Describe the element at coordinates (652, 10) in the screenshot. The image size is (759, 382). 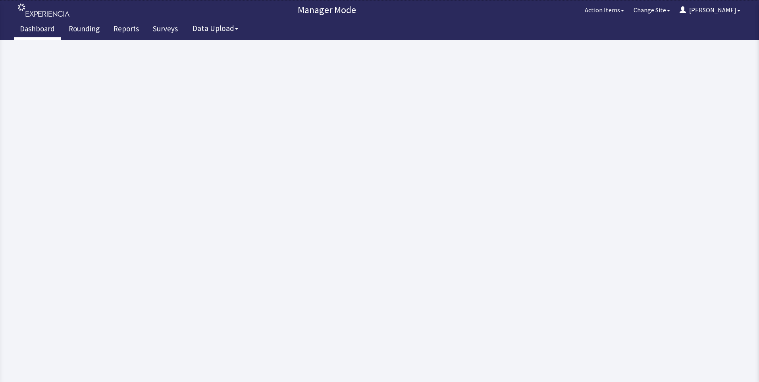
I see `button: Change Site` at that location.